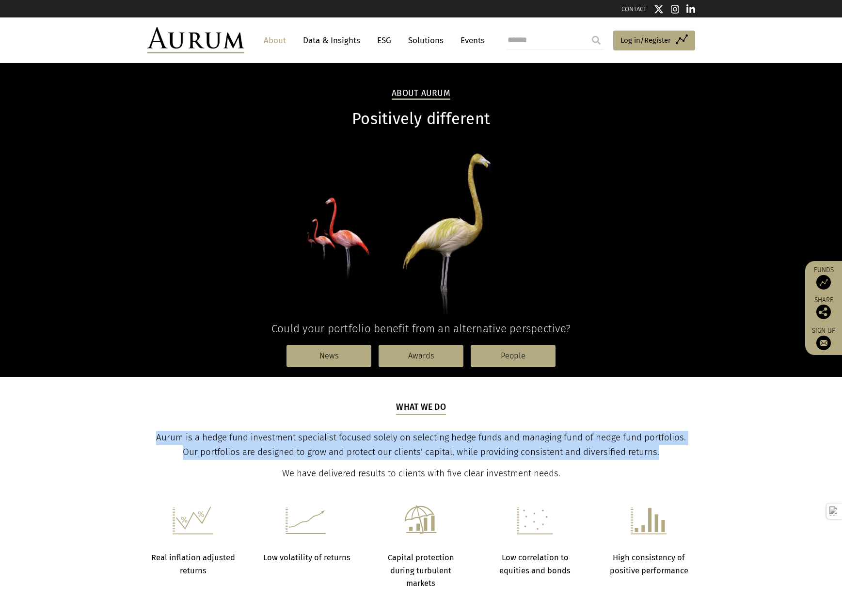 The width and height of the screenshot is (842, 616). I want to click on a: Funds, so click(824, 277).